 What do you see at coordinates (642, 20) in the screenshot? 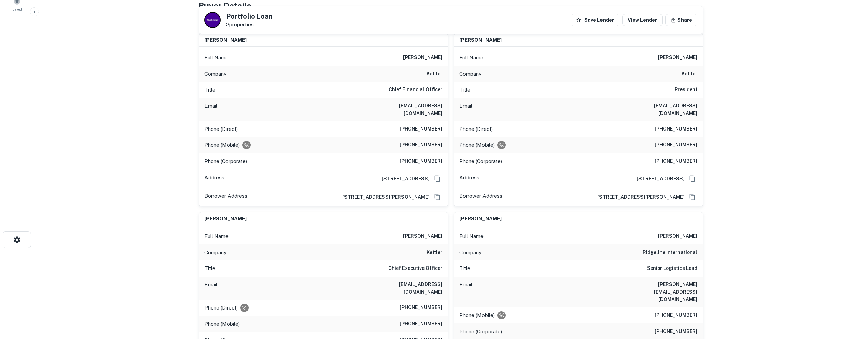
I see `a: View Lender` at bounding box center [642, 20].